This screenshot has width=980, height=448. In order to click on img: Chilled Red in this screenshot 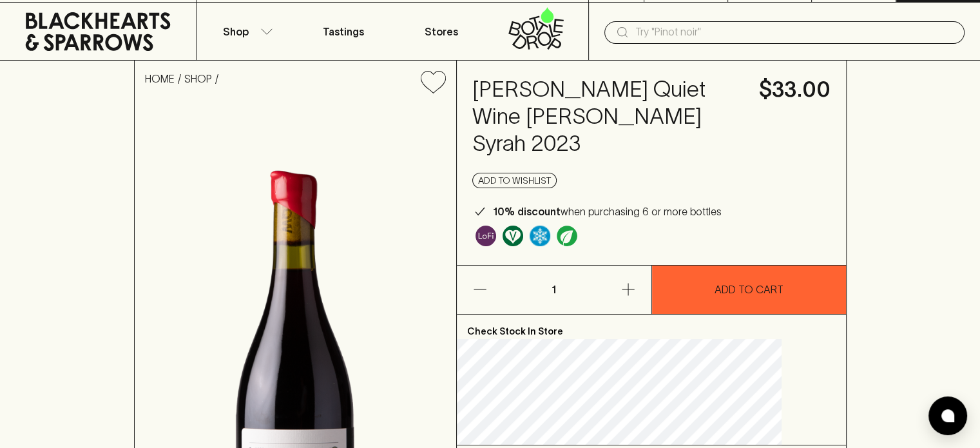, I will do `click(540, 236)`.